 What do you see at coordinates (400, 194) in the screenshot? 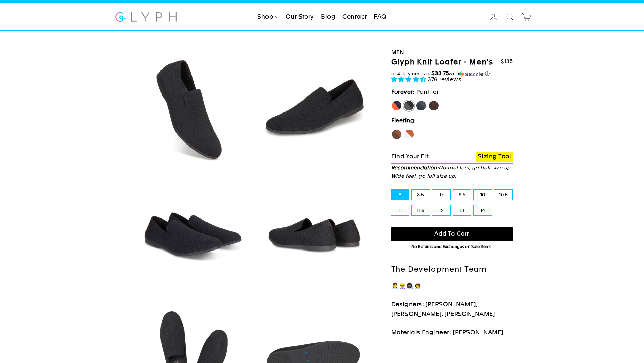
I see `label: 8` at bounding box center [400, 194].